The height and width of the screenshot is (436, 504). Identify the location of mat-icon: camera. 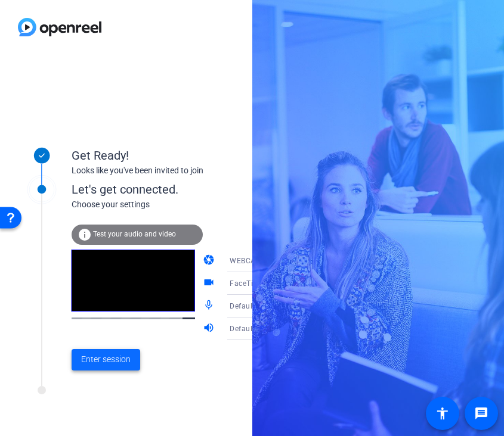
(210, 261).